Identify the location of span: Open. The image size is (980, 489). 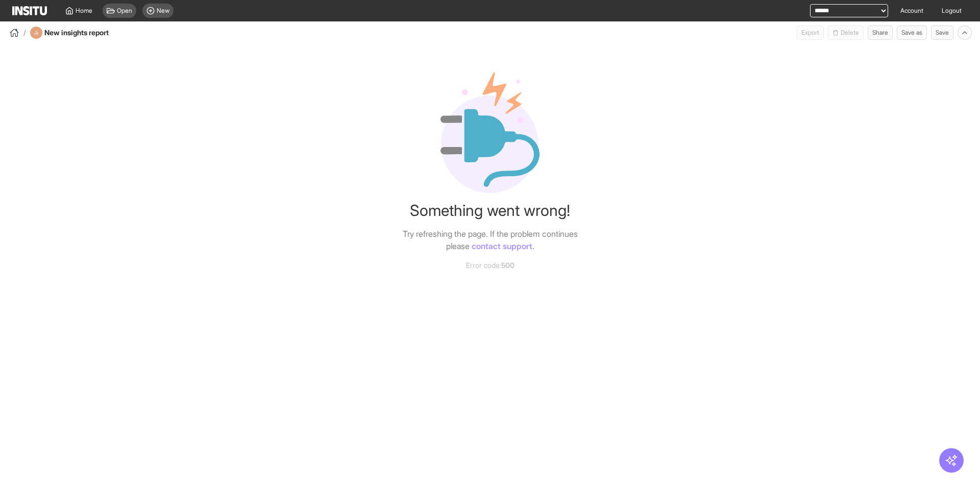
(125, 11).